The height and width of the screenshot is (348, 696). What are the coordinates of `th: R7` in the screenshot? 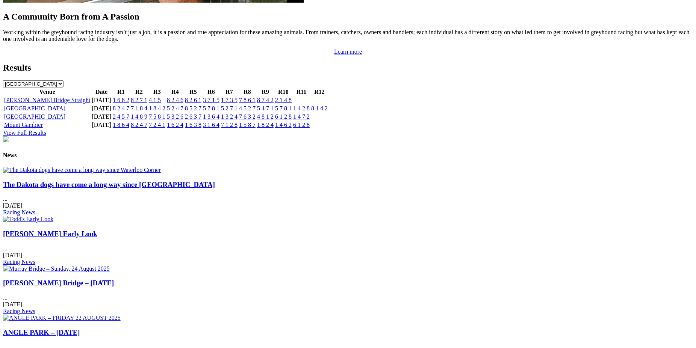 It's located at (229, 92).